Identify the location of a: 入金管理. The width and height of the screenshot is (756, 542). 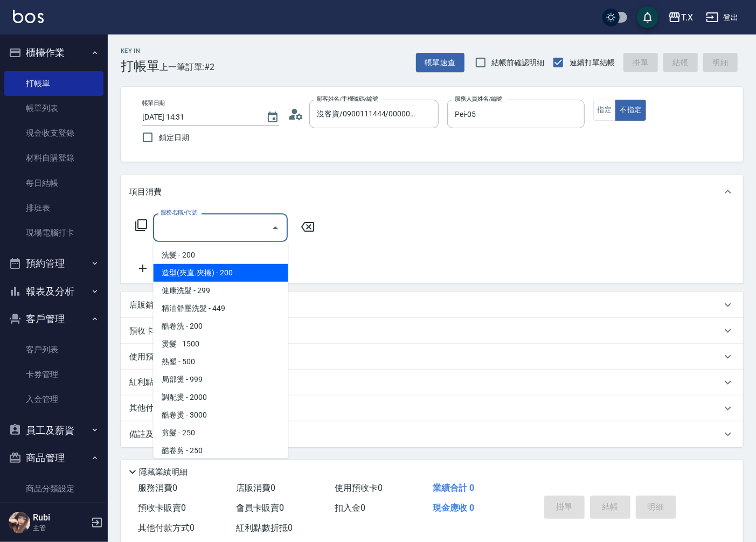
(54, 399).